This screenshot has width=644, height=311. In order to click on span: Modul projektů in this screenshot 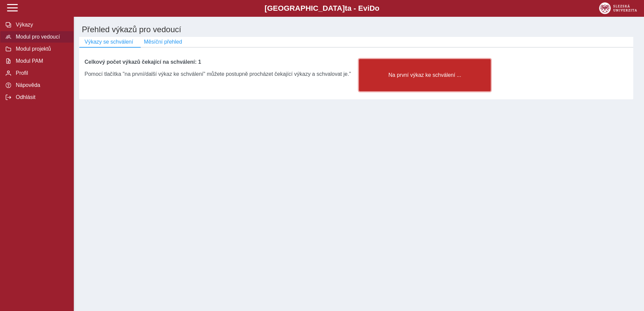, I will do `click(41, 49)`.